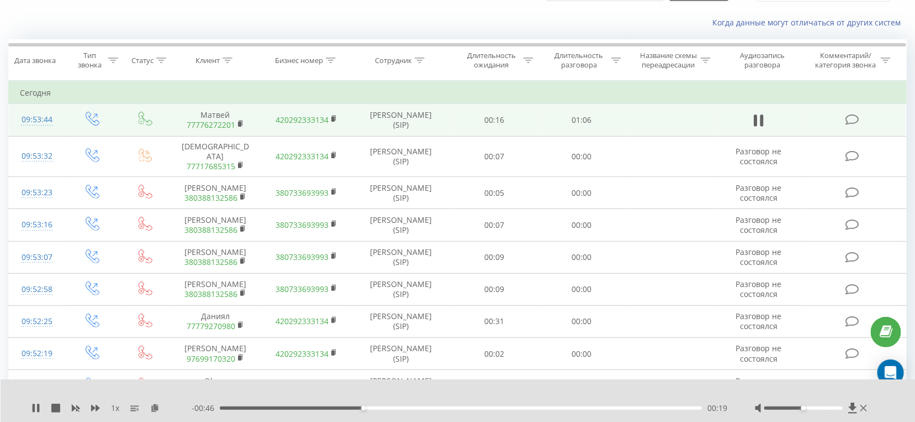 This screenshot has width=915, height=422. I want to click on div: Комментарий/категория звонка, so click(846, 60).